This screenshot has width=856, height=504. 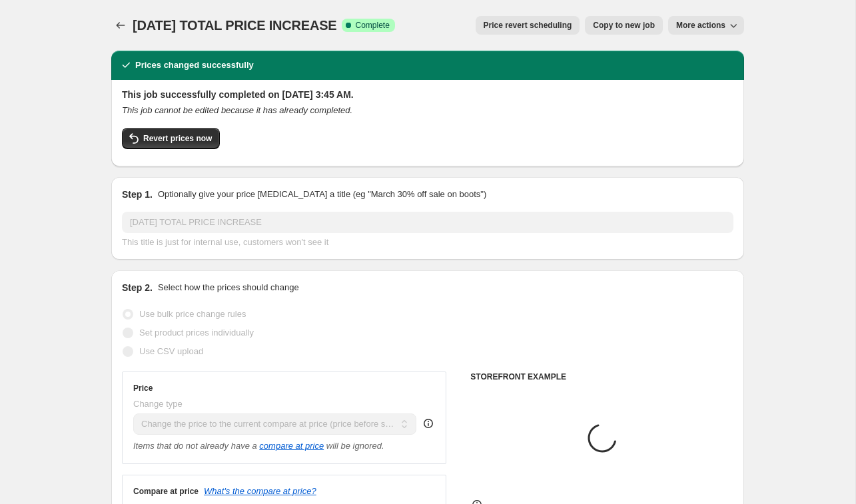 What do you see at coordinates (121, 25) in the screenshot?
I see `button: Price change jobs` at bounding box center [121, 25].